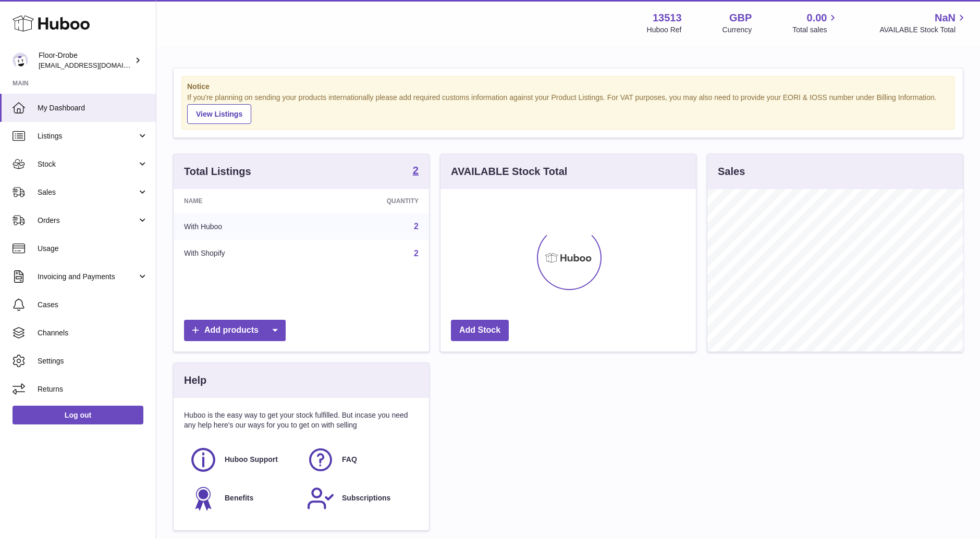  Describe the element at coordinates (252, 460) in the screenshot. I see `span: Huboo Support` at that location.